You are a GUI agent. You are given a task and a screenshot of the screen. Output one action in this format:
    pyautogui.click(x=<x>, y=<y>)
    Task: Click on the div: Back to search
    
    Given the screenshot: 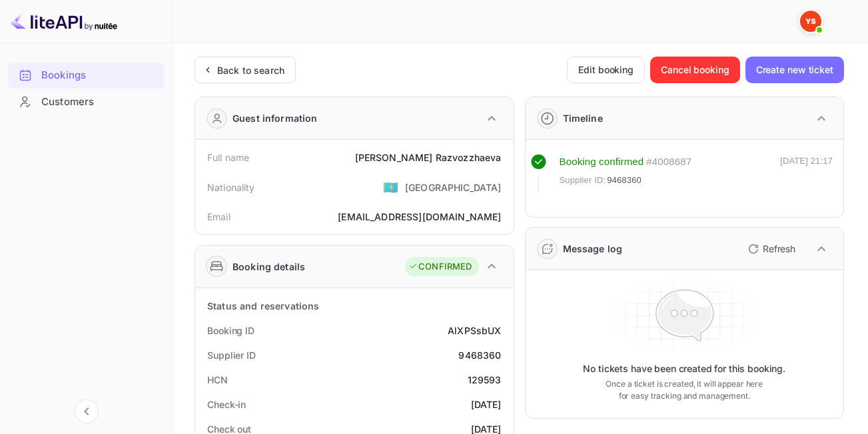 What is the action you would take?
    pyautogui.click(x=250, y=70)
    